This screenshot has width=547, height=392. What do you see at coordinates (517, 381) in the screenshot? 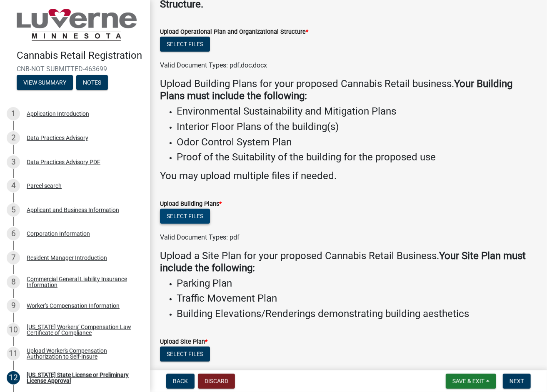
I see `button: Next` at bounding box center [517, 381].